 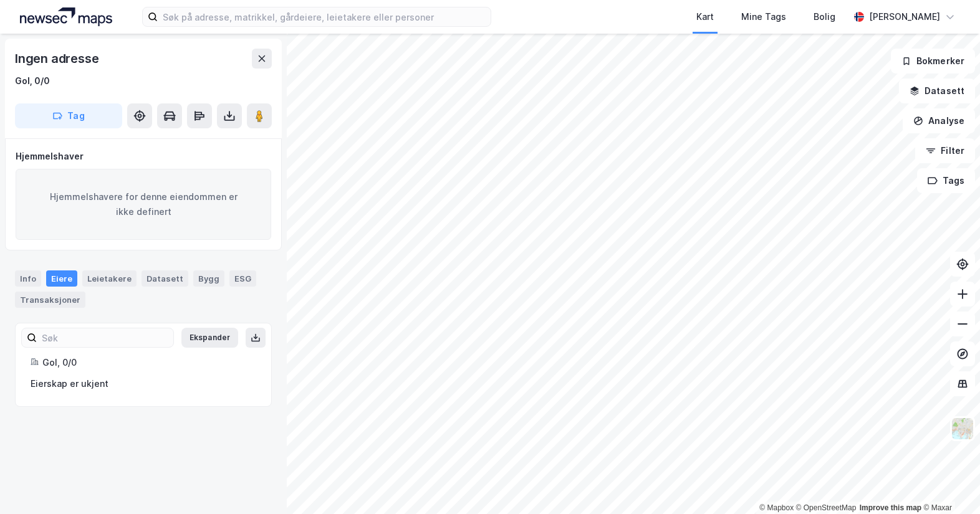 I want to click on button: Bokmerker, so click(x=933, y=61).